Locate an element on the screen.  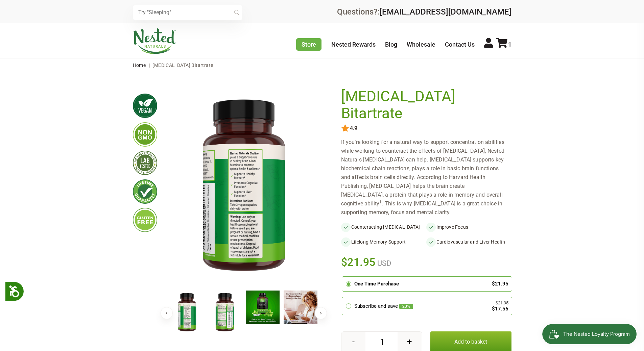
img: gmofree is located at coordinates (145, 135).